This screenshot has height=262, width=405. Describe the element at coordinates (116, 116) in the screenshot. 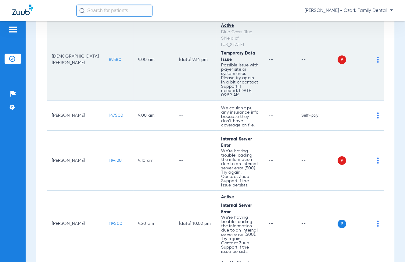

I see `span: 147500` at that location.